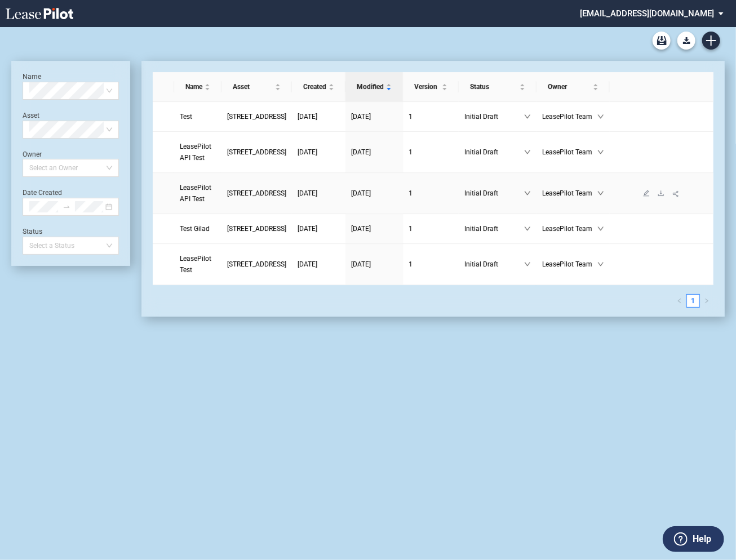  What do you see at coordinates (253, 87) in the screenshot?
I see `span: Asset` at bounding box center [253, 87].